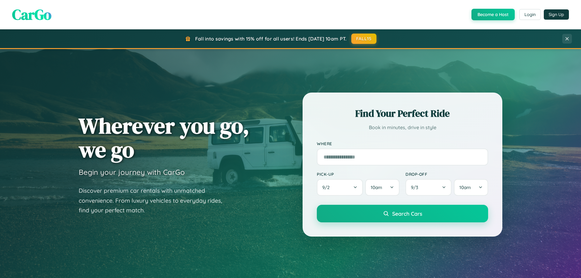 This screenshot has width=581, height=278. Describe the element at coordinates (407, 214) in the screenshot. I see `span: Search Cars` at that location.